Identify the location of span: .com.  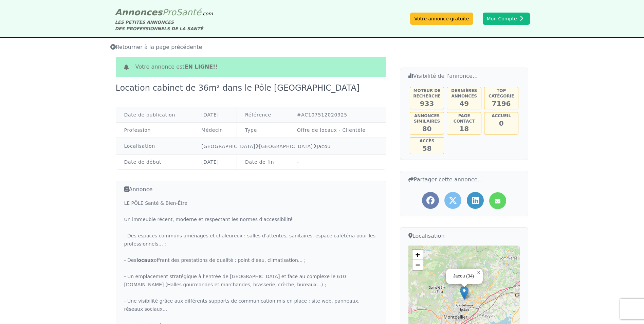
(207, 14).